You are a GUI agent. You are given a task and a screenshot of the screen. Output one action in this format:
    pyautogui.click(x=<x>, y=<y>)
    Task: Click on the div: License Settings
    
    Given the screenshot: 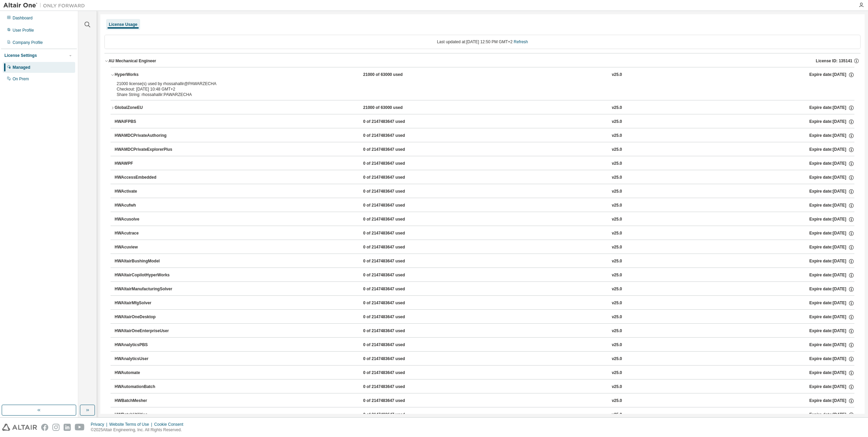 What is the action you would take?
    pyautogui.click(x=20, y=55)
    